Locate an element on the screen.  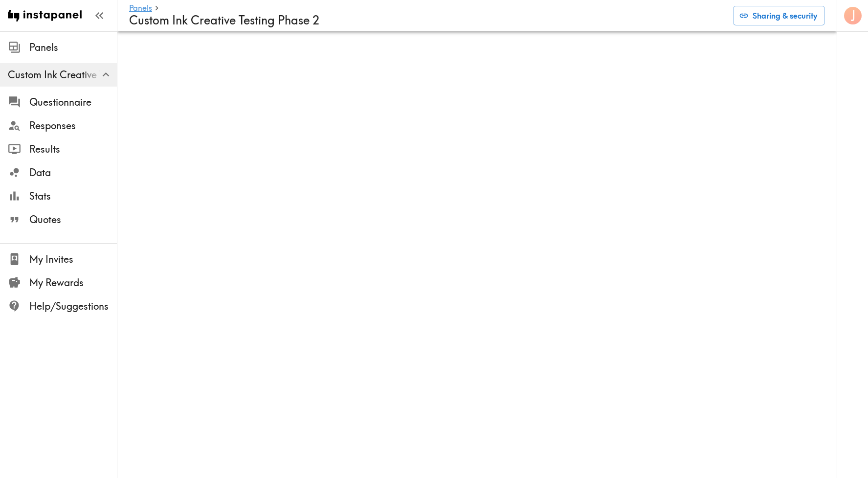
button: Sharing & security is located at coordinates (778, 15).